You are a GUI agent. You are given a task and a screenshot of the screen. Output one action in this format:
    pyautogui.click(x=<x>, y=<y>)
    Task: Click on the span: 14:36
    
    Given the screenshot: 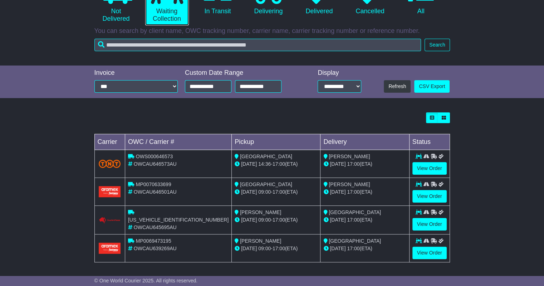 What is the action you would take?
    pyautogui.click(x=265, y=164)
    